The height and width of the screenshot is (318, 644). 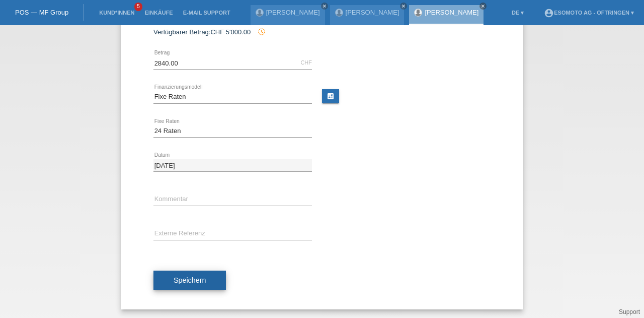 What do you see at coordinates (331, 96) in the screenshot?
I see `a: calculate` at bounding box center [331, 96].